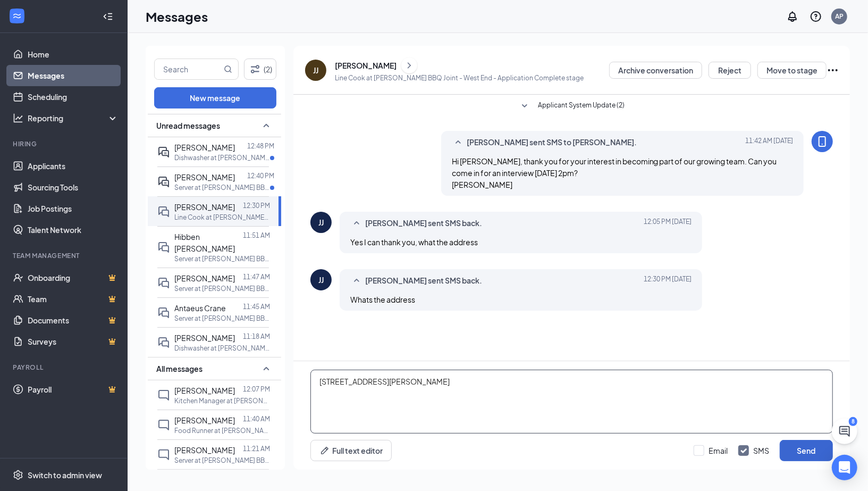 The height and width of the screenshot is (491, 868). I want to click on p: 11:47 AM, so click(256, 277).